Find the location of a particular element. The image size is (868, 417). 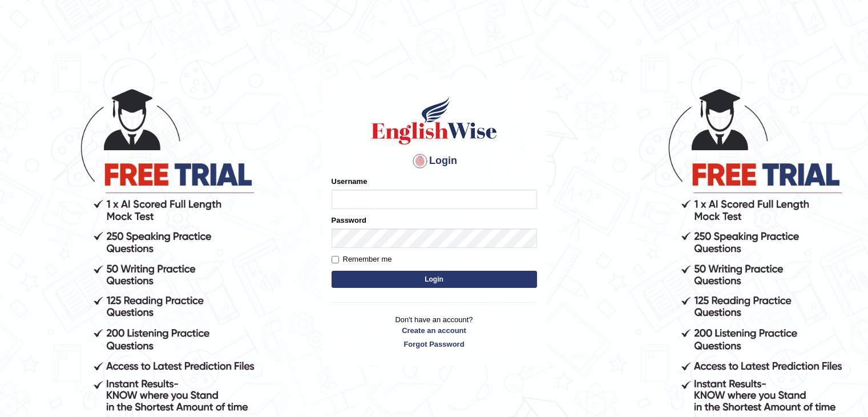

label: Password is located at coordinates (348, 220).